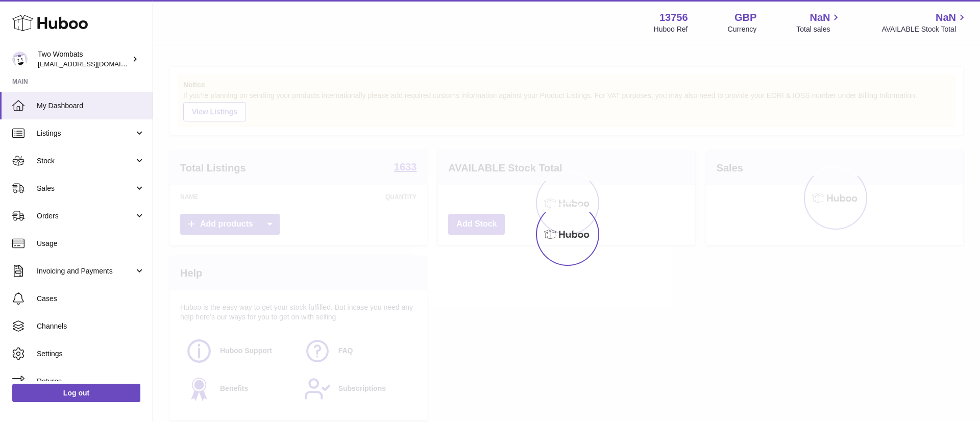  I want to click on span: Listings, so click(85, 134).